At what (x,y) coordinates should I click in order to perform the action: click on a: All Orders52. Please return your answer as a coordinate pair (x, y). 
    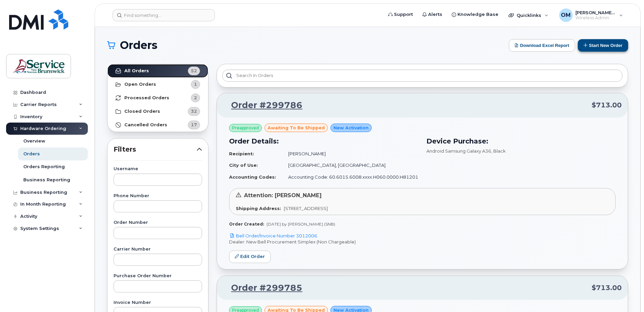
    Looking at the image, I should click on (158, 71).